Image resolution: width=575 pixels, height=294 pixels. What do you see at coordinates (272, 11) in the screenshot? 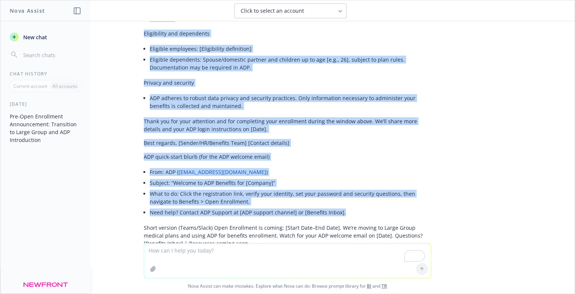
I see `span: Click to select an account` at bounding box center [272, 11].